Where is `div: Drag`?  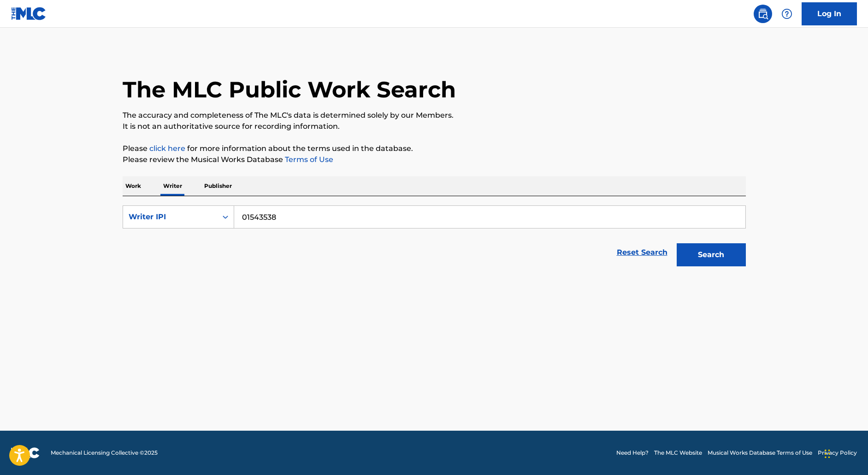 div: Drag is located at coordinates (827, 453).